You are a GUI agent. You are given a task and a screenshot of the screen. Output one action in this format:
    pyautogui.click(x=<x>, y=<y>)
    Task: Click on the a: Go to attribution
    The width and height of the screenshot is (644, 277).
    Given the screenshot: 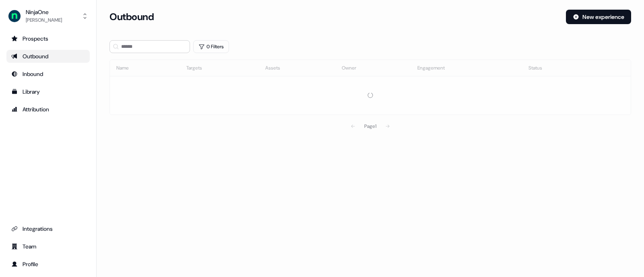 What is the action you would take?
    pyautogui.click(x=48, y=110)
    